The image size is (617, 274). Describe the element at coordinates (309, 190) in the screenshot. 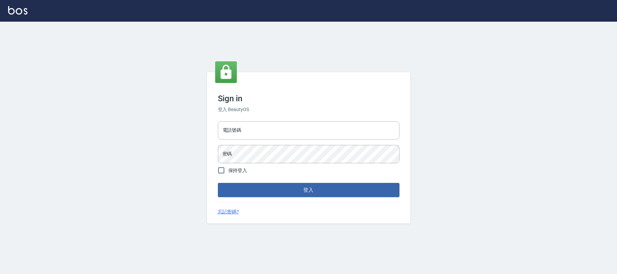

I see `button: 登入` at that location.